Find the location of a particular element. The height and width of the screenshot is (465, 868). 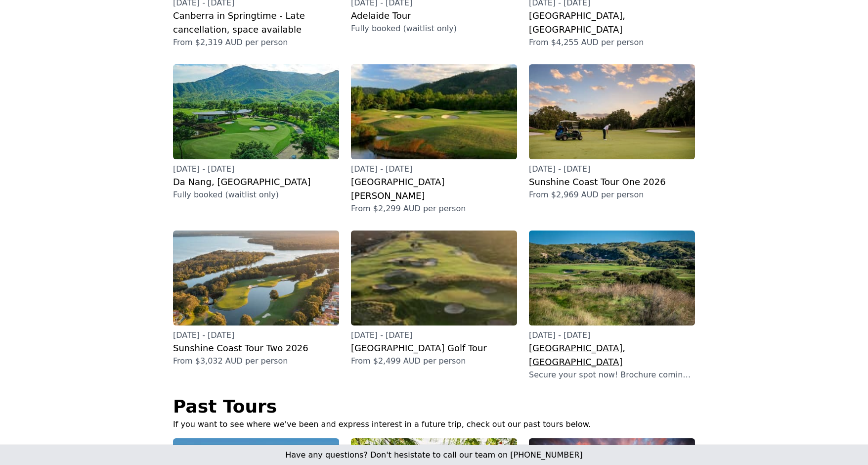

h3: Adelaide Tour is located at coordinates (434, 16).